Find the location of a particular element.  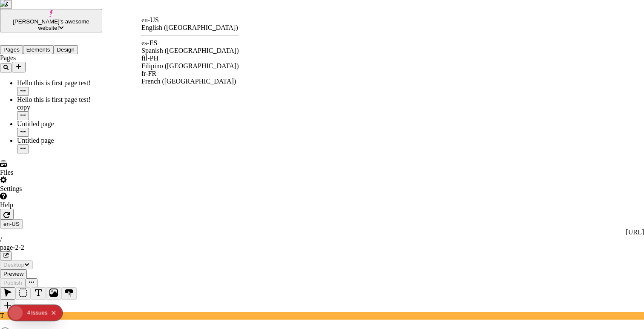

div: fil-PH is located at coordinates (190, 59).